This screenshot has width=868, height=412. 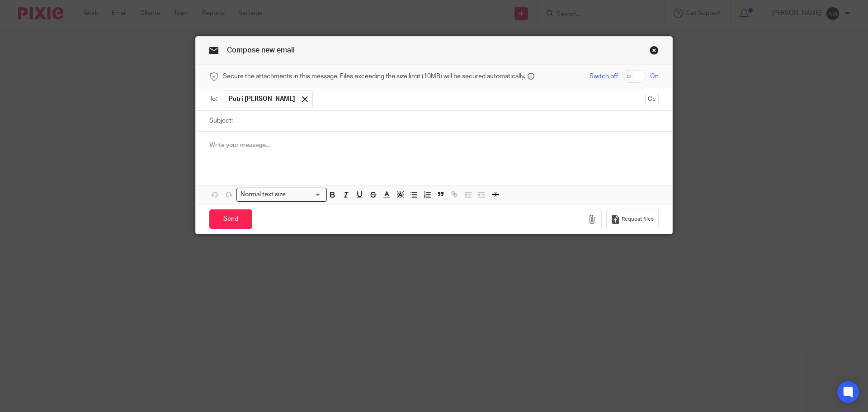 What do you see at coordinates (654, 76) in the screenshot?
I see `span: On` at bounding box center [654, 76].